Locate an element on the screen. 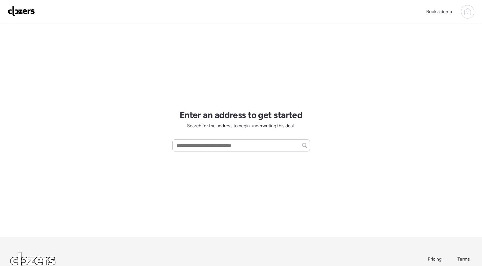 This screenshot has height=266, width=482. span: Search for the address to begin underwriting this deal. is located at coordinates (241, 126).